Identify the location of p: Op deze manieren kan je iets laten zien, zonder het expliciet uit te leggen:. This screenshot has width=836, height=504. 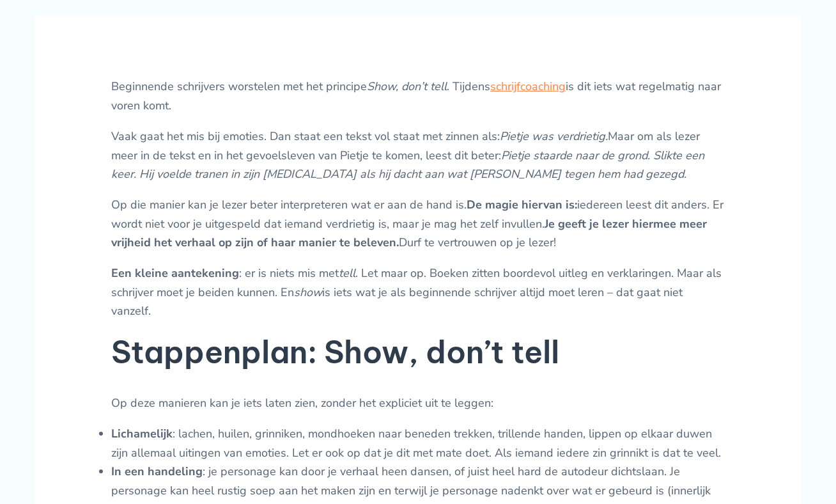
(418, 403).